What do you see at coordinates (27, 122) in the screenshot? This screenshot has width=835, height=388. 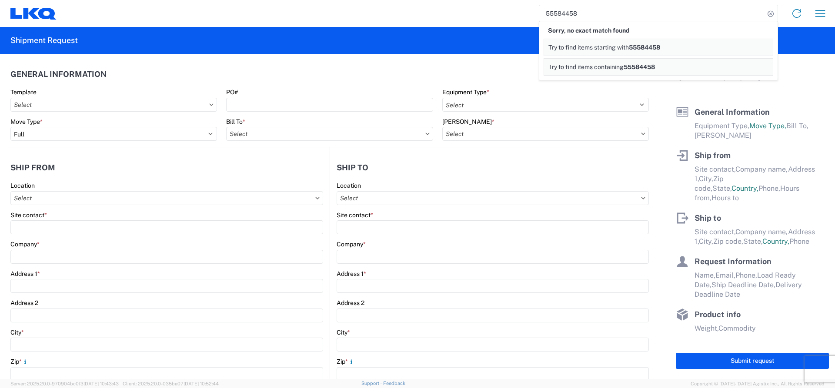 I see `label: Move Type` at bounding box center [27, 122].